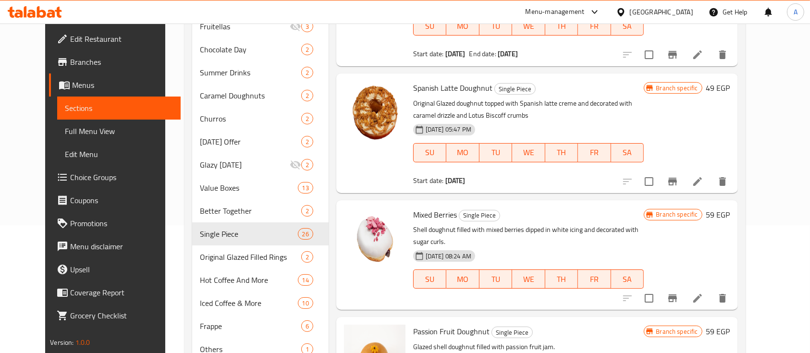 The image size is (810, 353). What do you see at coordinates (306, 280) in the screenshot?
I see `span: 14` at bounding box center [306, 280].